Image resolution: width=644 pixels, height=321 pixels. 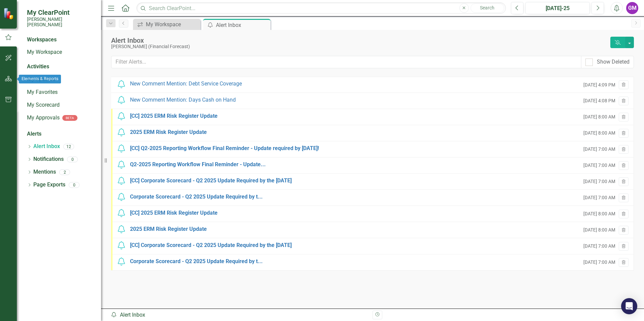 What do you see at coordinates (633, 8) in the screenshot?
I see `button: GM` at bounding box center [633, 8].